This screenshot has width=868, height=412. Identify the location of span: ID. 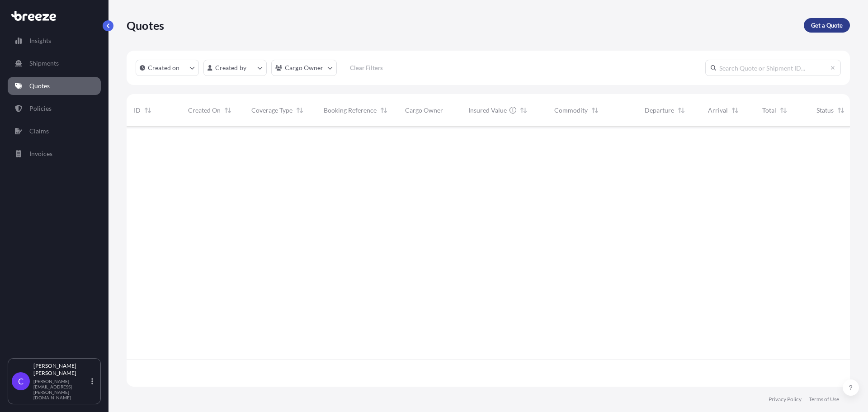
(137, 110).